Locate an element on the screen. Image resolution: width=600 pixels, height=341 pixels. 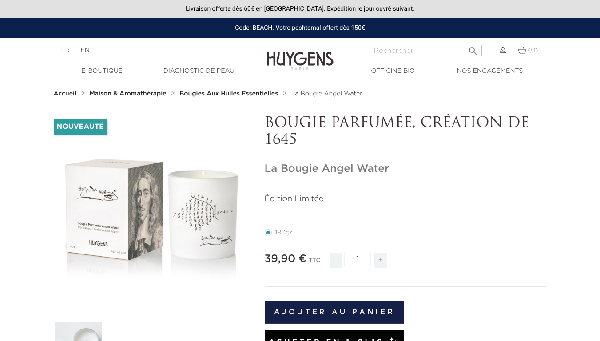
a: Officine Bio is located at coordinates (393, 71).